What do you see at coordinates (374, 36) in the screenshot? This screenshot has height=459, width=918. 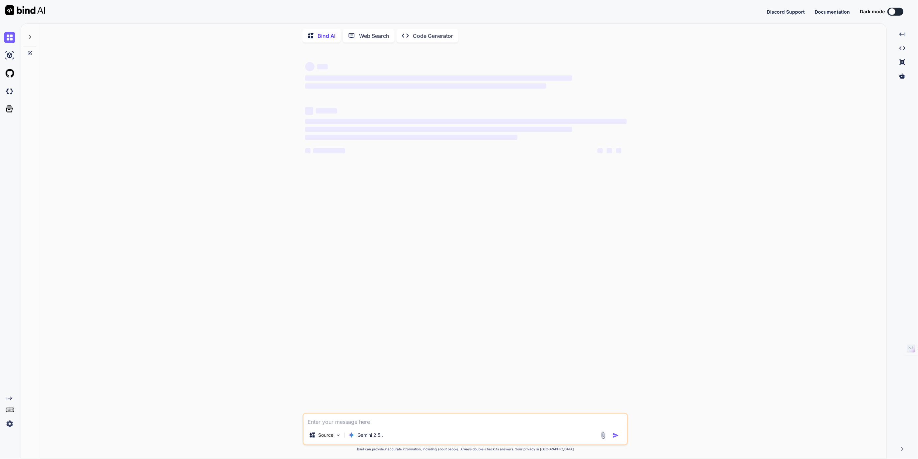 I see `p: Web Search` at bounding box center [374, 36].